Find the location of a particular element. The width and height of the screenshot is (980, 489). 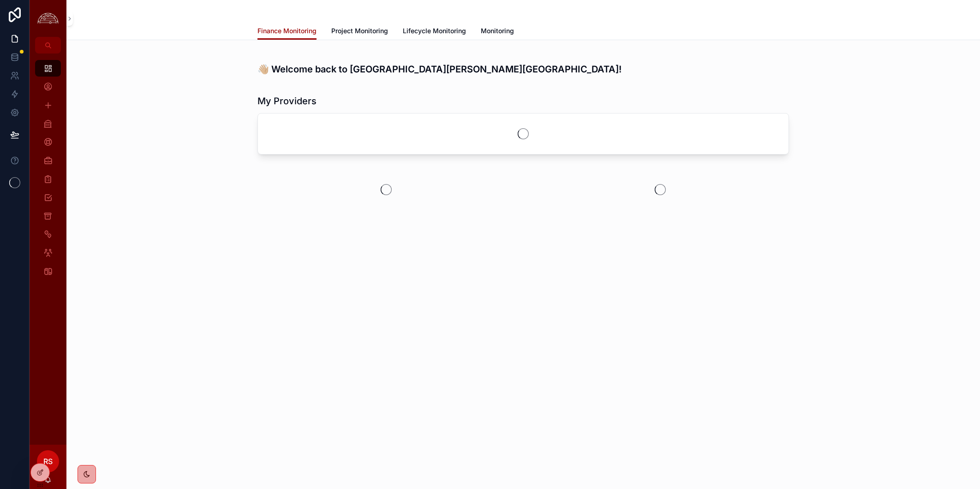

a: Finance Monitoring is located at coordinates (287, 31).